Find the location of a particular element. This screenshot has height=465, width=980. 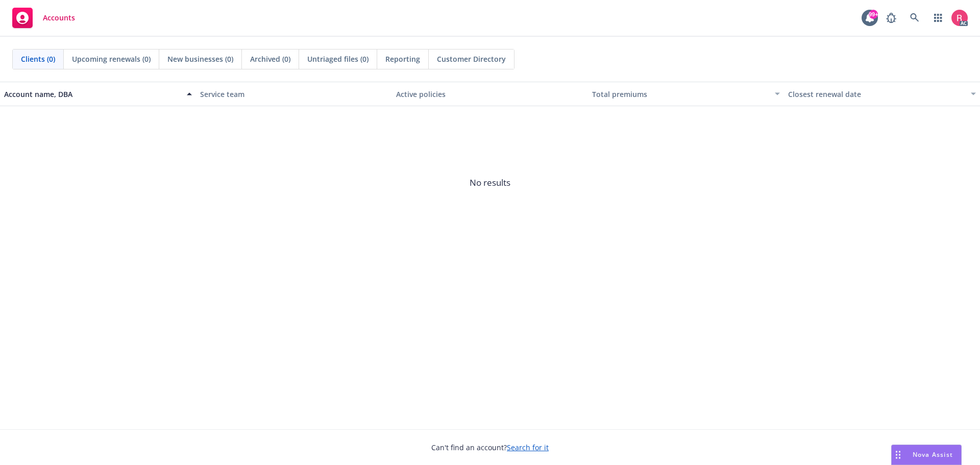

div: Service team is located at coordinates (294, 94).